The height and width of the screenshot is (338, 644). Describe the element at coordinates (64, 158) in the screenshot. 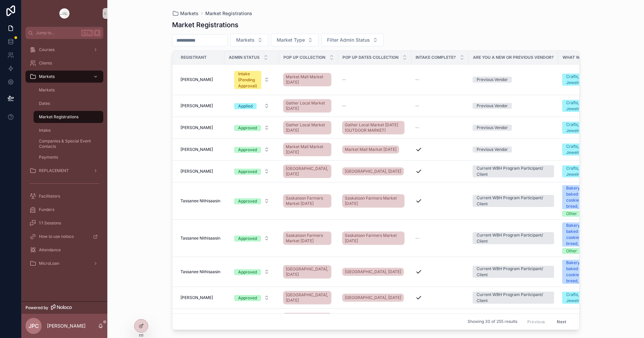

I see `div: scrollable content` at that location.